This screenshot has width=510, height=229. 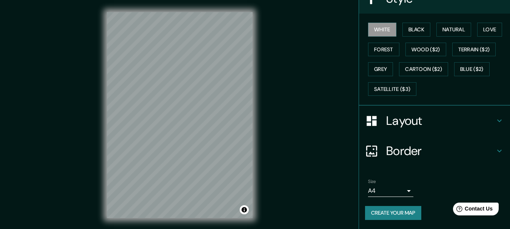 What do you see at coordinates (441, 151) in the screenshot?
I see `h4: Border` at bounding box center [441, 151].